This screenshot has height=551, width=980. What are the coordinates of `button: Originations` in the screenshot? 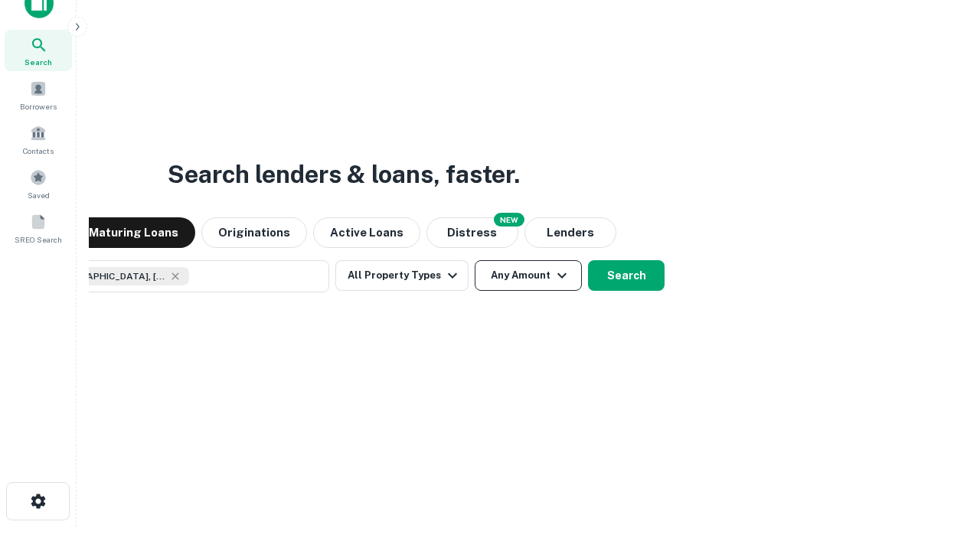 It's located at (254, 233).